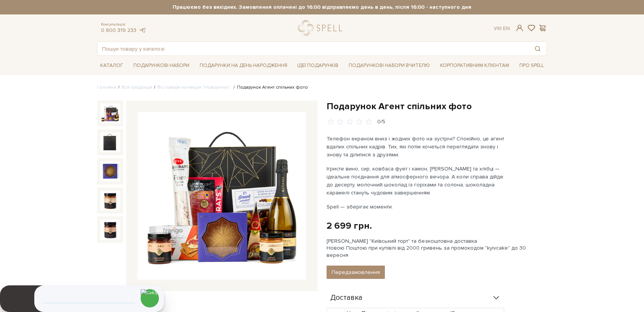  Describe the element at coordinates (161, 65) in the screenshot. I see `a: Подарункові набори` at that location.